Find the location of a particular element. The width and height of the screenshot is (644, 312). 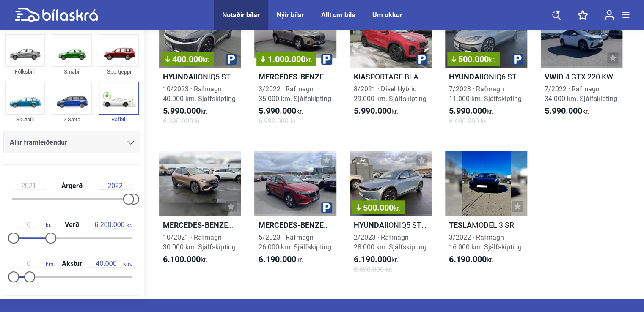

a: Um okkur is located at coordinates (388, 15).